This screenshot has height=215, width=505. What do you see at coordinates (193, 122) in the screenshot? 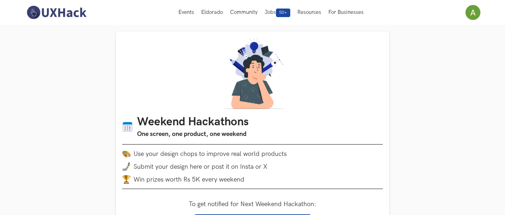
I see `h1: Weekend Hackathons` at bounding box center [193, 122].